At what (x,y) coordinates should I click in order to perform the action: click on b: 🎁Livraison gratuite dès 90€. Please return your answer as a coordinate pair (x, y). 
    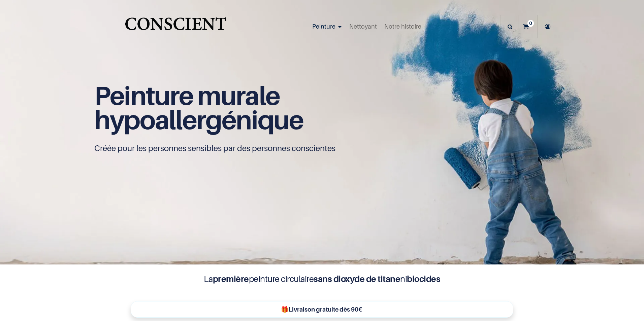
    Looking at the image, I should click on (321, 309).